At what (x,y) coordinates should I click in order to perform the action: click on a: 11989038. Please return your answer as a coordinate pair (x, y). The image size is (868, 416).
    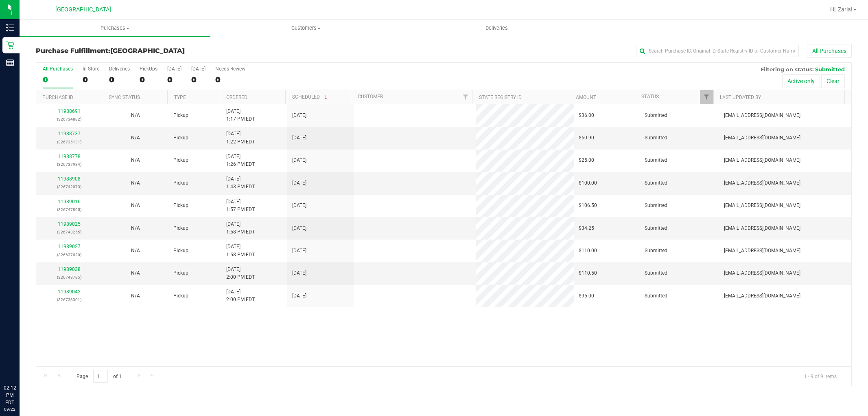
    Looking at the image, I should click on (69, 269).